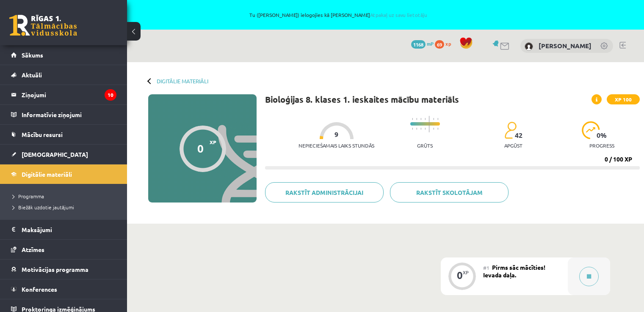 The height and width of the screenshot is (312, 644). Describe the element at coordinates (63, 75) in the screenshot. I see `a: Aktuāli` at that location.